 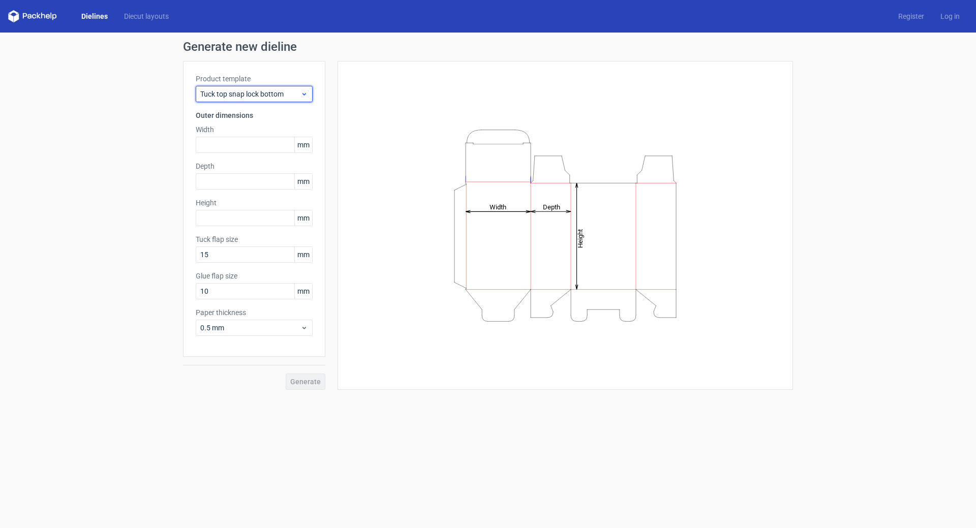 What do you see at coordinates (488, 47) in the screenshot?
I see `h1: Generate new dieline` at bounding box center [488, 47].